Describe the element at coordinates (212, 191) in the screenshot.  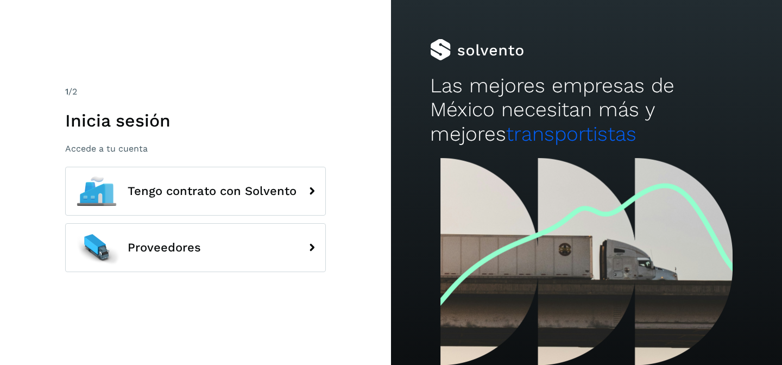
I see `span: Tengo contrato con Solvento` at that location.